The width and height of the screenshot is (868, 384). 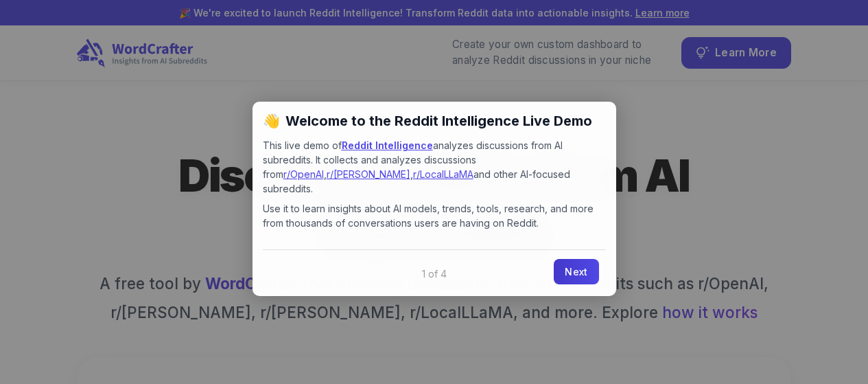 I want to click on a: Next, so click(x=575, y=271).